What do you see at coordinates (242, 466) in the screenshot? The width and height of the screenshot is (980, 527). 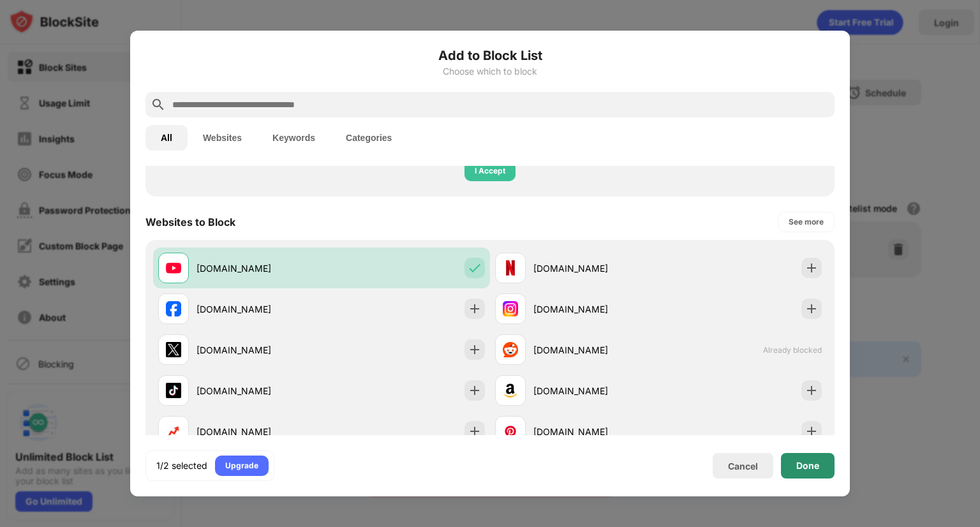 I see `div: Upgrade` at bounding box center [242, 466].